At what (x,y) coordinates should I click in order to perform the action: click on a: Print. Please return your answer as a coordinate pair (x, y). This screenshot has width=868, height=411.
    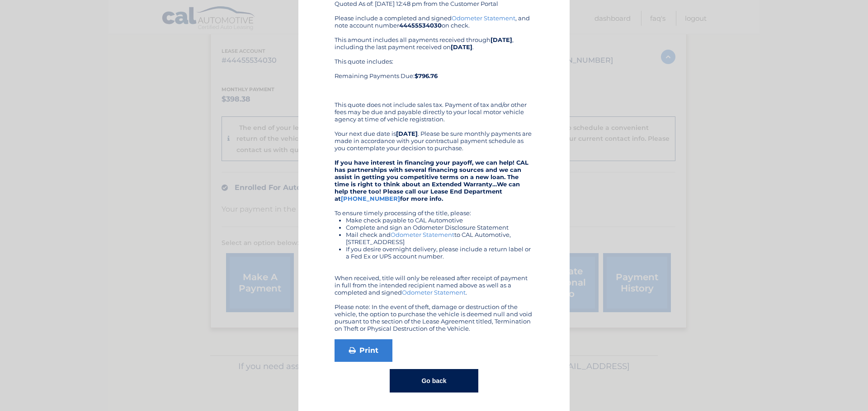
    Looking at the image, I should click on (363, 351).